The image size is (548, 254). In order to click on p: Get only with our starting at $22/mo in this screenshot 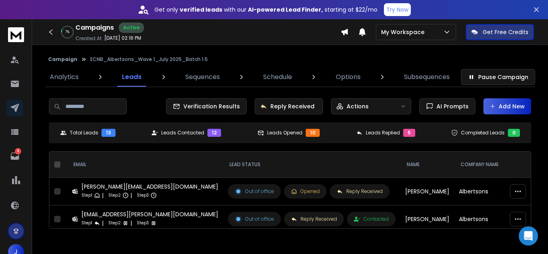, I will do `click(266, 10)`.